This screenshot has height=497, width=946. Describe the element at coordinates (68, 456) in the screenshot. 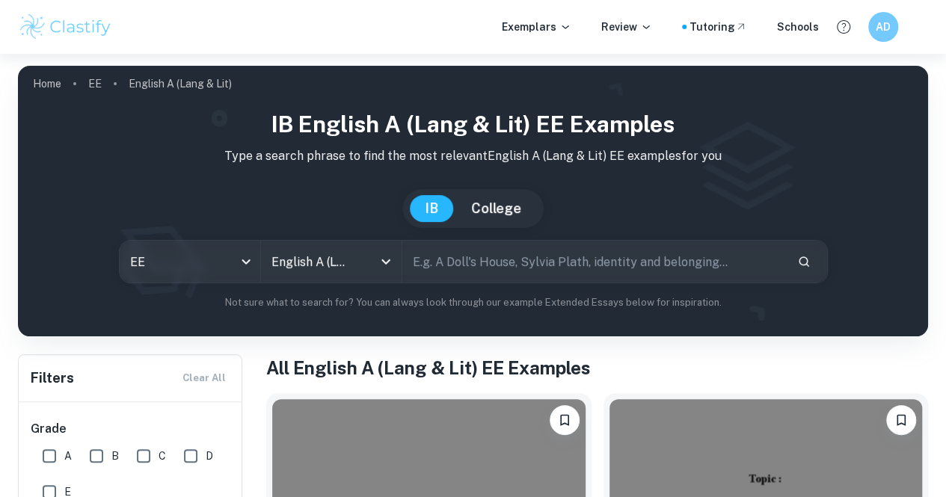

I see `span: A` at that location.